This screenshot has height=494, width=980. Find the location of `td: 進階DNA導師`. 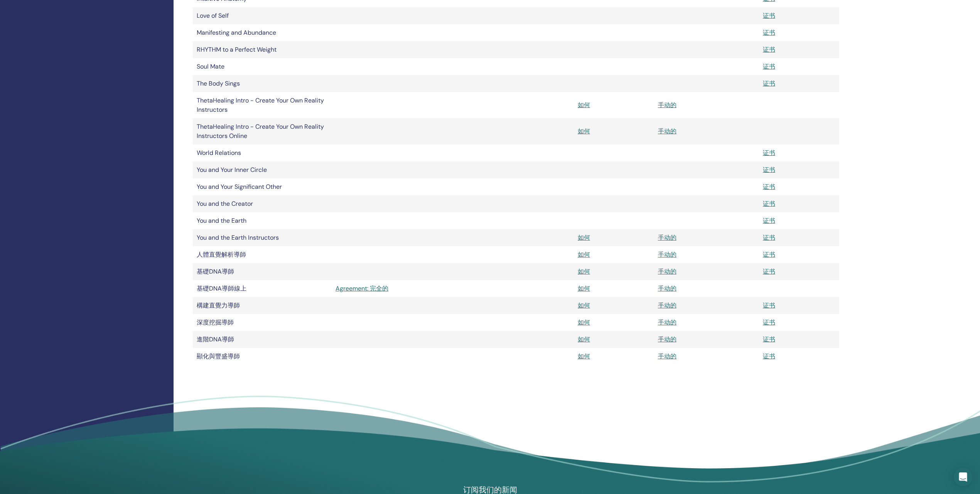

td: 進階DNA導師 is located at coordinates (262, 339).